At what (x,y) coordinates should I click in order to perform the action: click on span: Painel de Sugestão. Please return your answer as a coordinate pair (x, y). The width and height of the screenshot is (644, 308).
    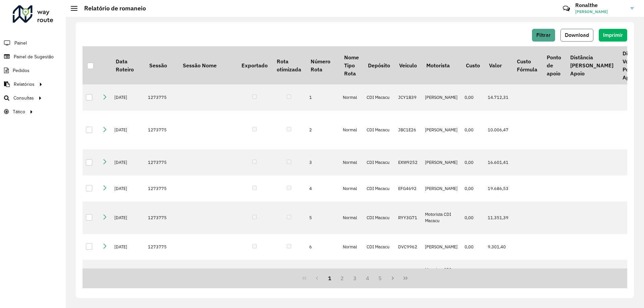
    Looking at the image, I should click on (34, 57).